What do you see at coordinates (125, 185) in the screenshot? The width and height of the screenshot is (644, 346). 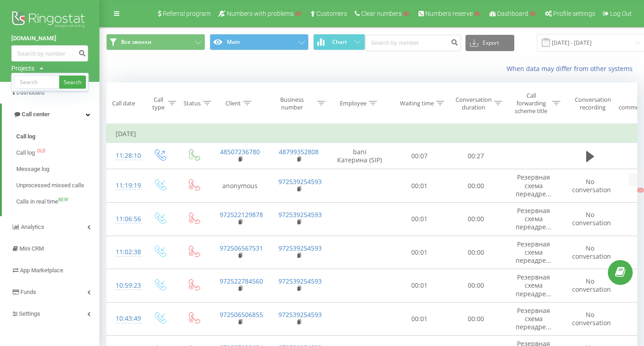 I see `div: 11:19:19` at bounding box center [125, 185].